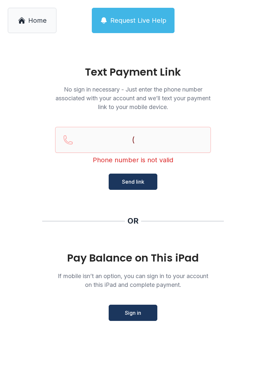 This screenshot has width=266, height=367. I want to click on div: Pay Balance on This iPad, so click(133, 258).